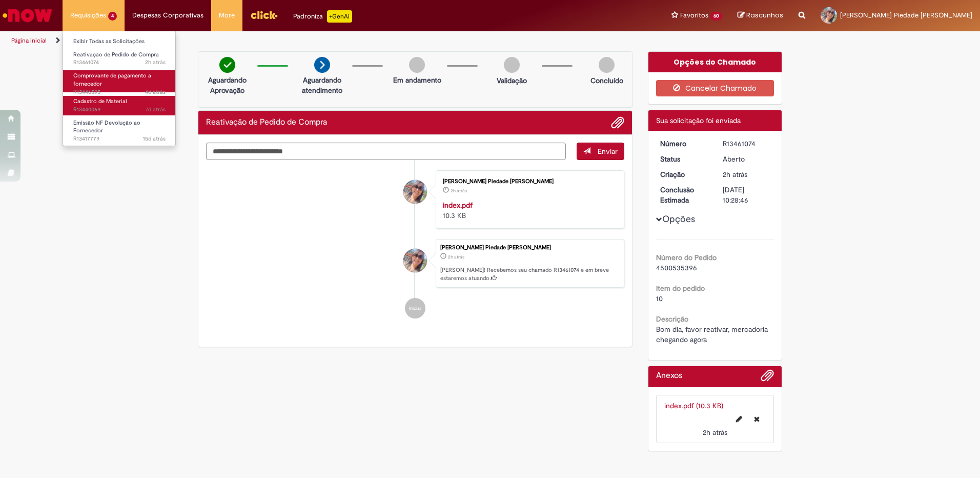 Image resolution: width=980 pixels, height=478 pixels. Describe the element at coordinates (227, 85) in the screenshot. I see `p: Aguardando Aprovação` at that location.